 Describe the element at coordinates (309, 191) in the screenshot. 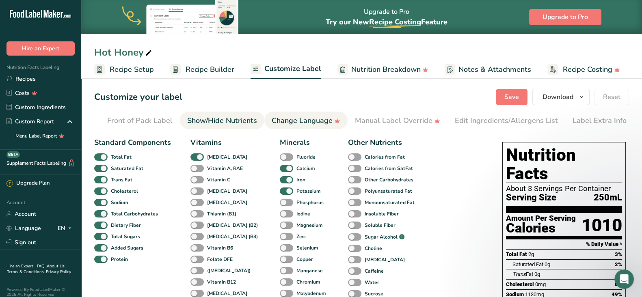

I see `b: Potassium` at that location.